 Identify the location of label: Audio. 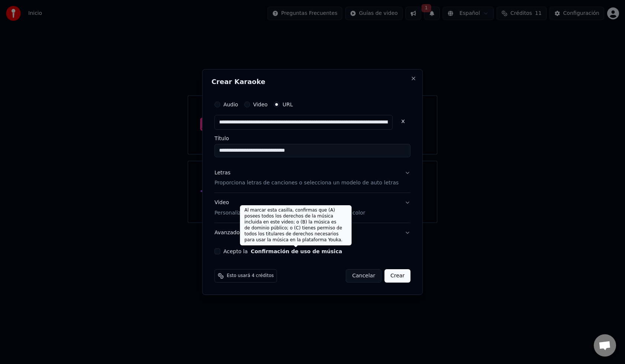
(231, 105).